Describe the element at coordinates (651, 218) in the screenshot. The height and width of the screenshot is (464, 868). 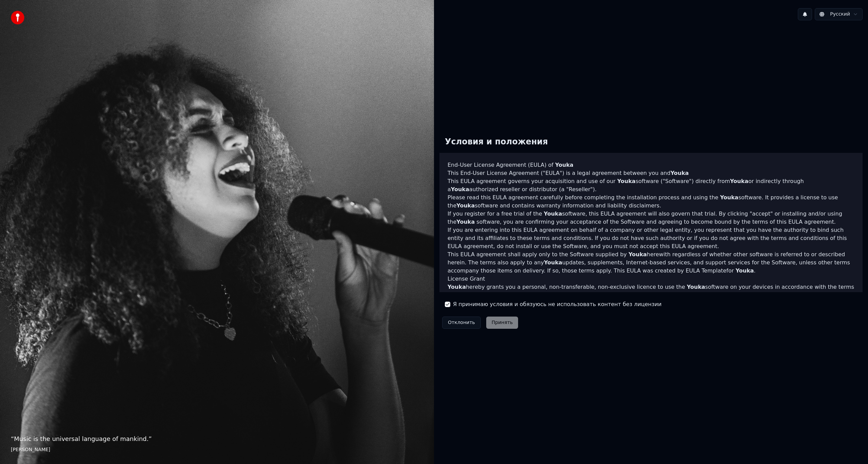
I see `p: If you register for a free trial of the software, this EULA agreement will also govern that trial...` at that location.